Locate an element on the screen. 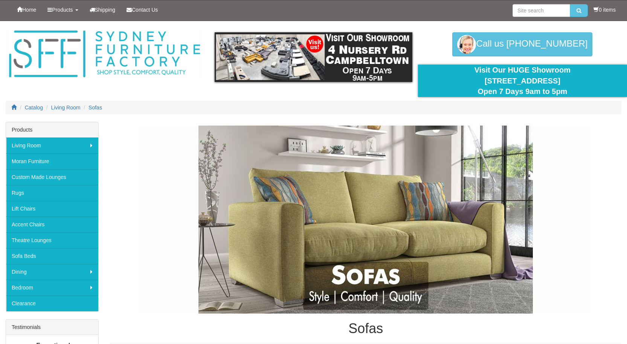 The height and width of the screenshot is (344, 627). span: Products is located at coordinates (62, 10).